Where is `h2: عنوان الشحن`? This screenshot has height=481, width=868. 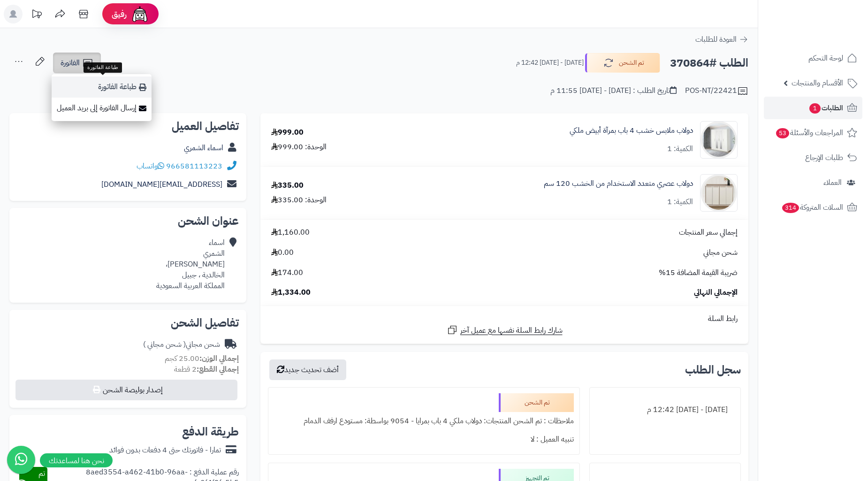
h2: عنوان الشحن is located at coordinates (127, 221).